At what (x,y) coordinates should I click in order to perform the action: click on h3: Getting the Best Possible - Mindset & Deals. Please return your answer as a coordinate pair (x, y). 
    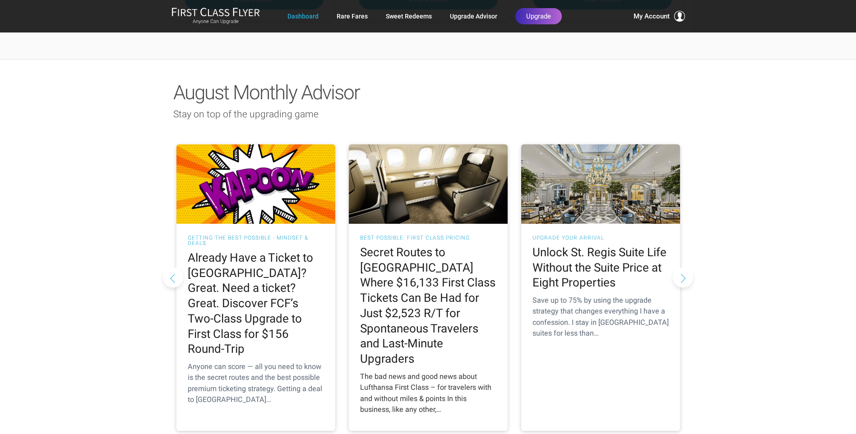
    Looking at the image, I should click on (256, 240).